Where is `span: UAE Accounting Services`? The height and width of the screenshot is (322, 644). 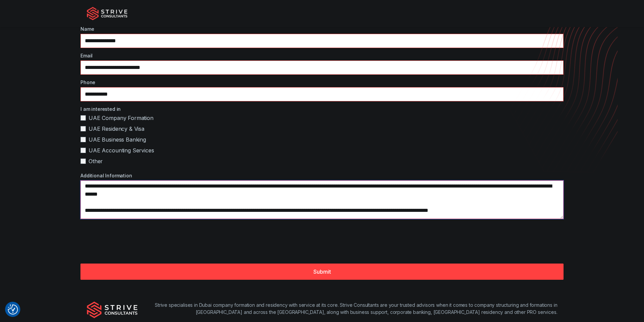 span: UAE Accounting Services is located at coordinates (121, 151).